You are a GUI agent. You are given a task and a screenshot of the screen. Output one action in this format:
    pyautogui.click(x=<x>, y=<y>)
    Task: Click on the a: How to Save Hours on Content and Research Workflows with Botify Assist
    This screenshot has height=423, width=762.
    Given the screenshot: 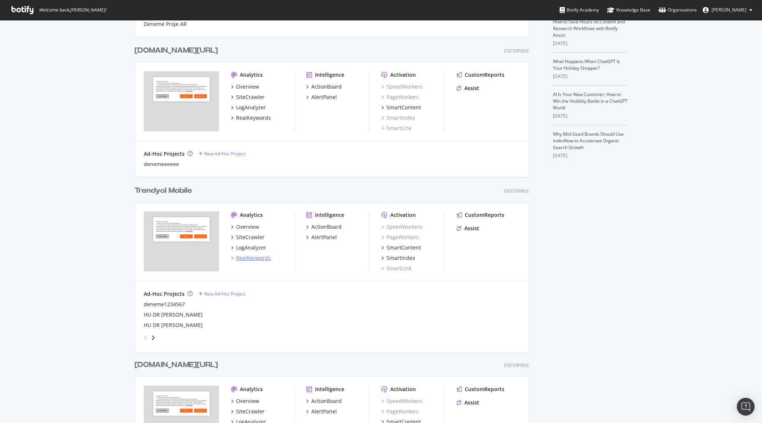 What is the action you would take?
    pyautogui.click(x=589, y=28)
    